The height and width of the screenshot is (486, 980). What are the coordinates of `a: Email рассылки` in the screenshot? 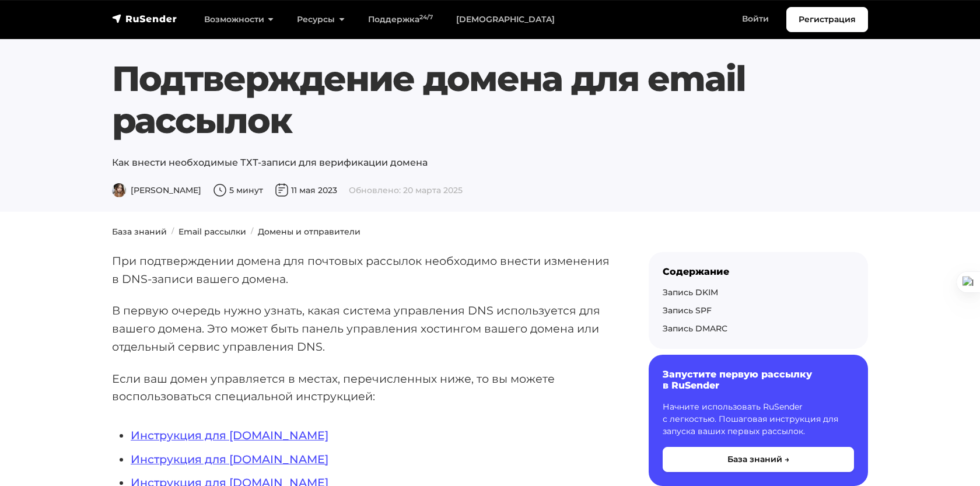 It's located at (212, 231).